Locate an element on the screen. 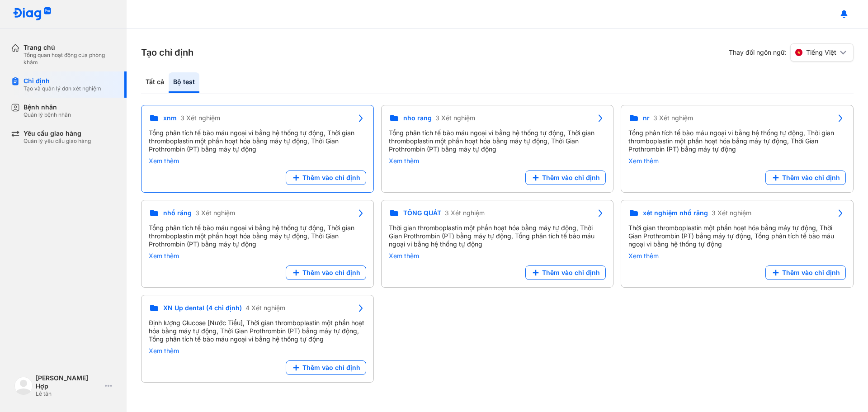 The width and height of the screenshot is (868, 412). div: Chỉ định is located at coordinates (63, 81).